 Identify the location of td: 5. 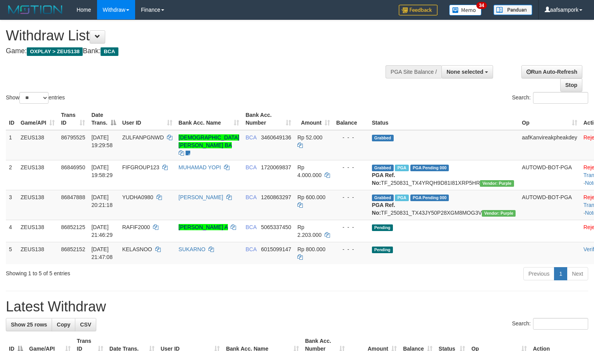
(12, 253).